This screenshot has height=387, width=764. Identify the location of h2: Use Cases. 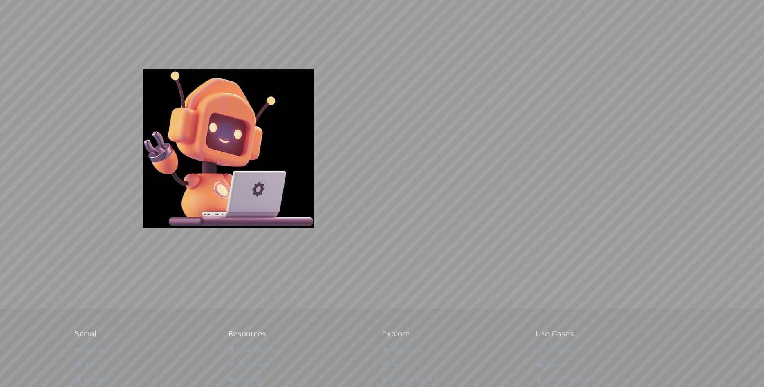
(612, 334).